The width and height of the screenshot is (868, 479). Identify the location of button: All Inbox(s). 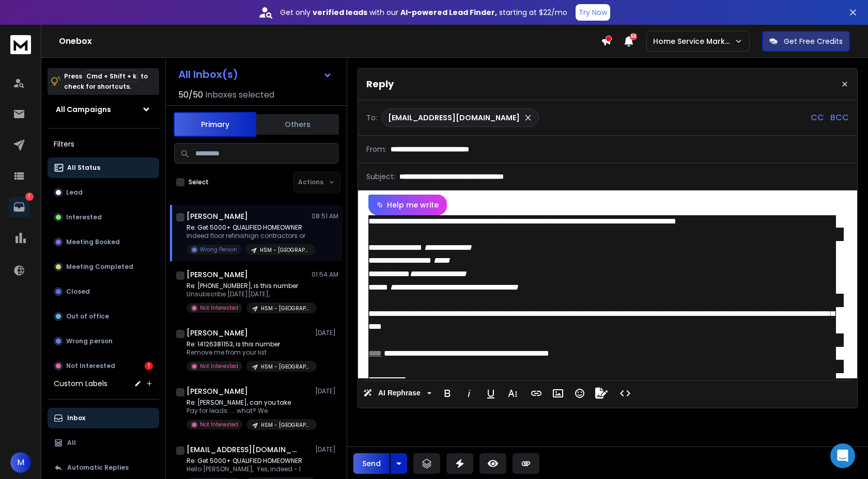
(255, 74).